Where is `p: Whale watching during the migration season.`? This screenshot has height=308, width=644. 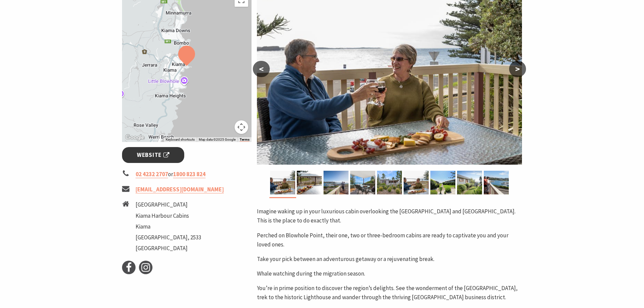 p: Whale watching during the migration season. is located at coordinates (389, 273).